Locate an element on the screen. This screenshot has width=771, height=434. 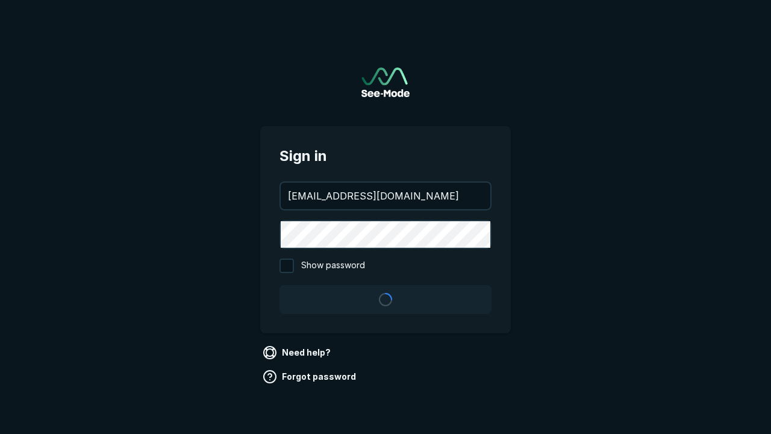
a: Forgot password is located at coordinates (310, 377).